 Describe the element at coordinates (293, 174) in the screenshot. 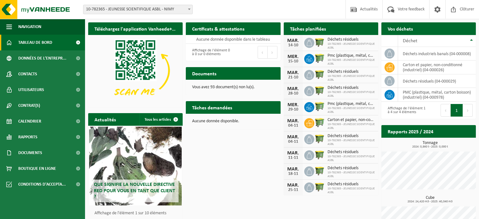

I see `div: 18-11` at that location.